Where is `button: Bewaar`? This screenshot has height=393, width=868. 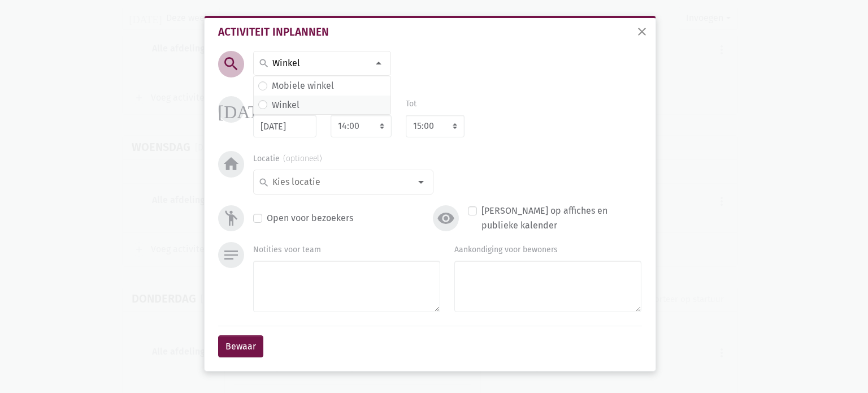
button: Bewaar is located at coordinates (241, 347).